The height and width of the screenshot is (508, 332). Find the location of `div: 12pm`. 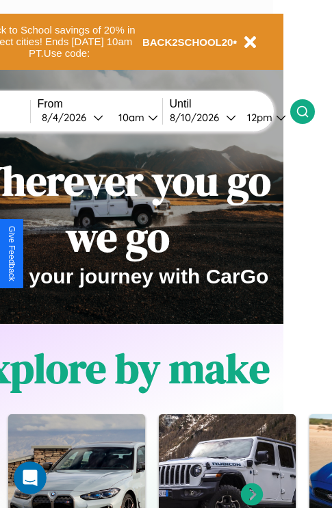

div: 12pm is located at coordinates (258, 117).